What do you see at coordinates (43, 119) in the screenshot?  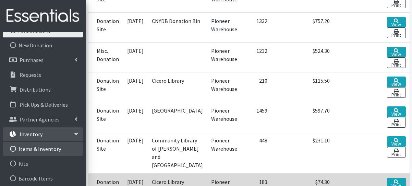 I see `a: Partner Agencies` at bounding box center [43, 119].